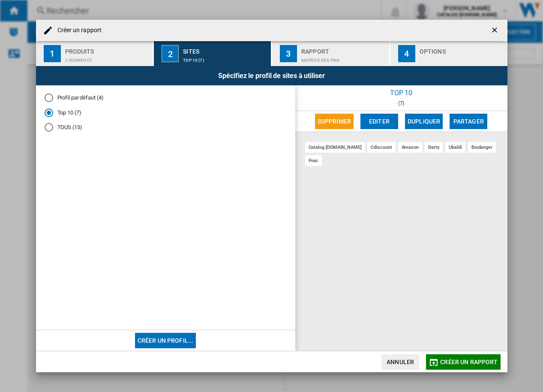 This screenshot has width=543, height=392. What do you see at coordinates (95, 53) in the screenshot?
I see `button: 1 Produits 2 segments` at bounding box center [95, 53].